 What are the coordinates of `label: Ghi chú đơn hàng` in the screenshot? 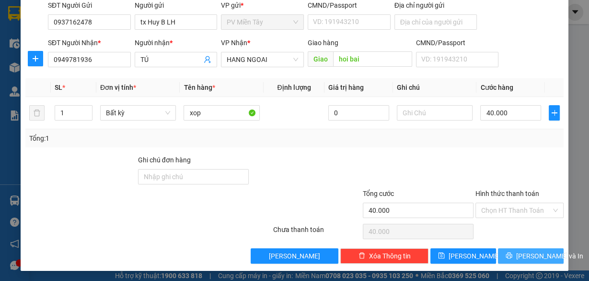 It's located at (165, 160).